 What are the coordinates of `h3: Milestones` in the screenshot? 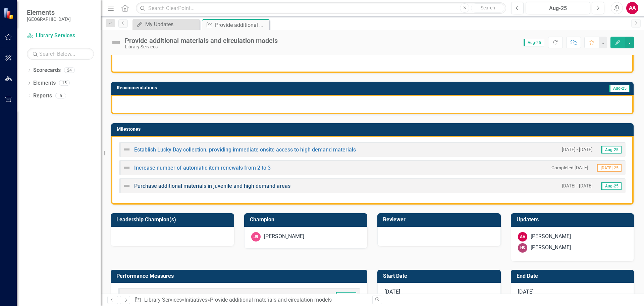 It's located at (373, 129).